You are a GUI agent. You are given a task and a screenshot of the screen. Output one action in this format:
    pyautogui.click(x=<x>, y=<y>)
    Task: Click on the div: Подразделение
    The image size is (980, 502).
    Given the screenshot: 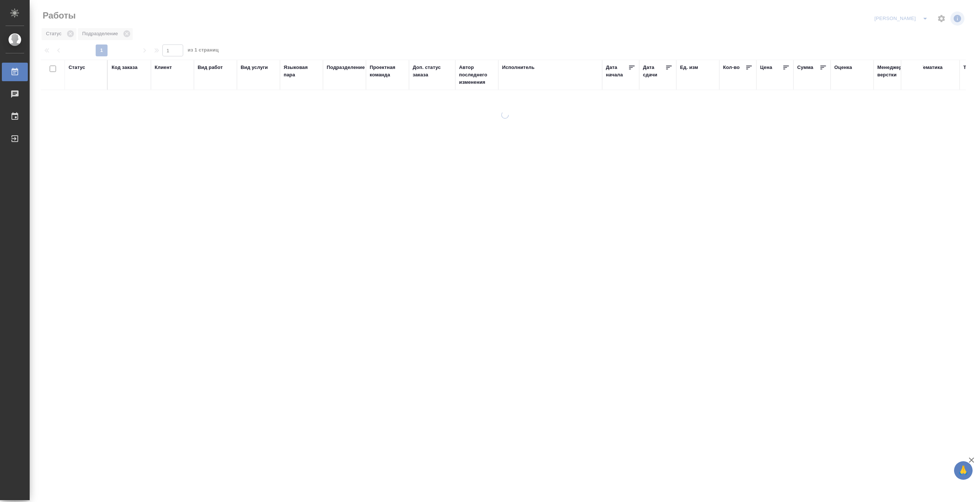 What is the action you would take?
    pyautogui.click(x=345, y=68)
    